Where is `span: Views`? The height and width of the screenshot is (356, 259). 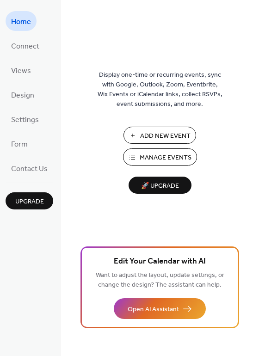
span: Views is located at coordinates (21, 71).